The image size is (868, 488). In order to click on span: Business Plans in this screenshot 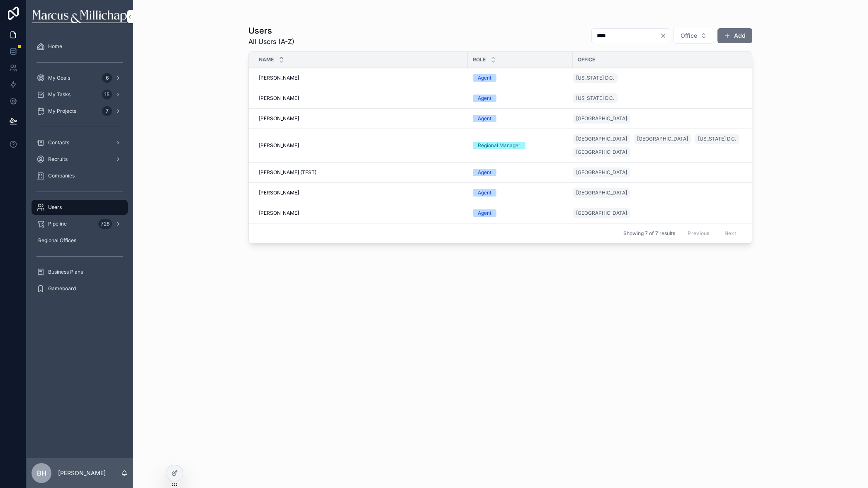, I will do `click(65, 272)`.